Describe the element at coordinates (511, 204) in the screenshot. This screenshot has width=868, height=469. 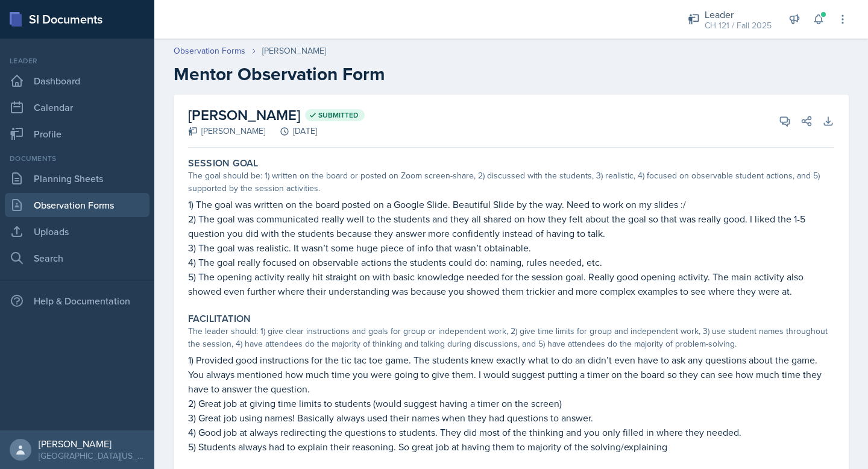
I see `p: 1) The goal was written on the board posted on a Google Slide. Beautiful Slide by the way. Need t...` at that location.